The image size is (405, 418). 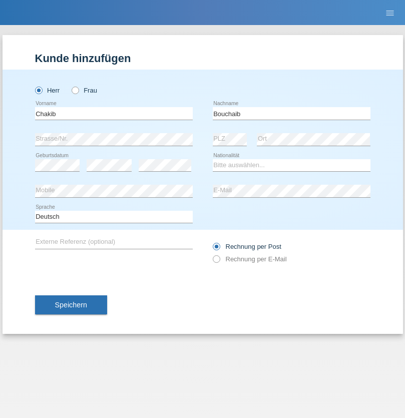 What do you see at coordinates (84, 90) in the screenshot?
I see `label: Frau` at bounding box center [84, 90].